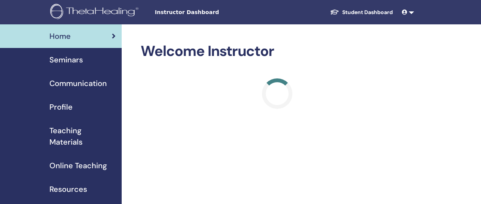  I want to click on span: Home, so click(60, 36).